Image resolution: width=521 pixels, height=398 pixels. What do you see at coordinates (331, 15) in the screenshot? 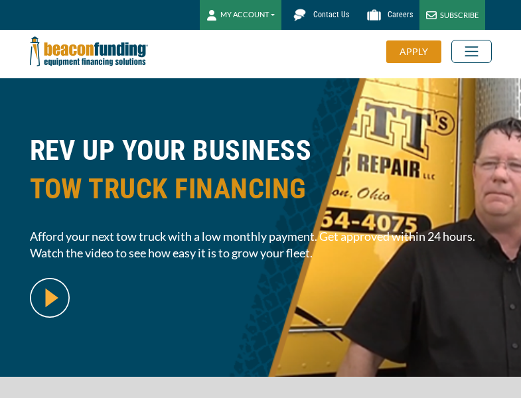
I see `span: Contact Us` at bounding box center [331, 15].